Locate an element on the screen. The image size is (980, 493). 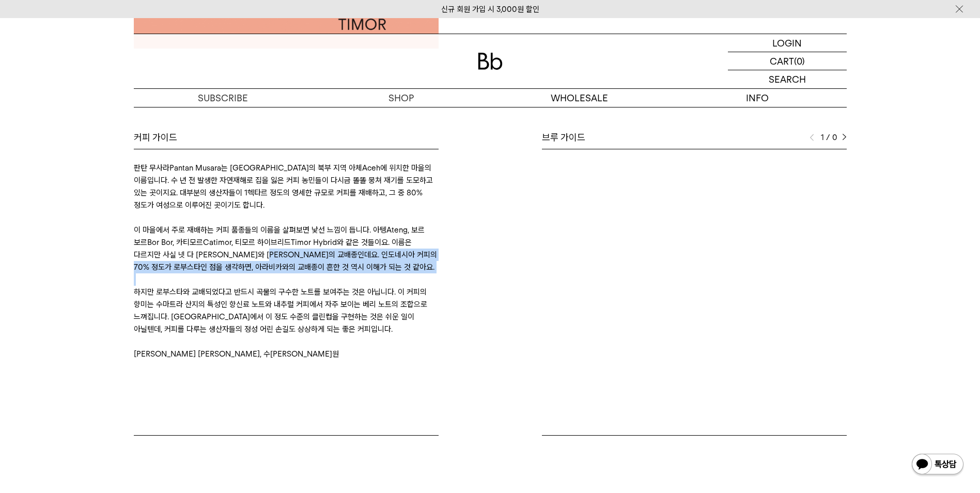
a: SUBSCRIBE is located at coordinates (223, 98).